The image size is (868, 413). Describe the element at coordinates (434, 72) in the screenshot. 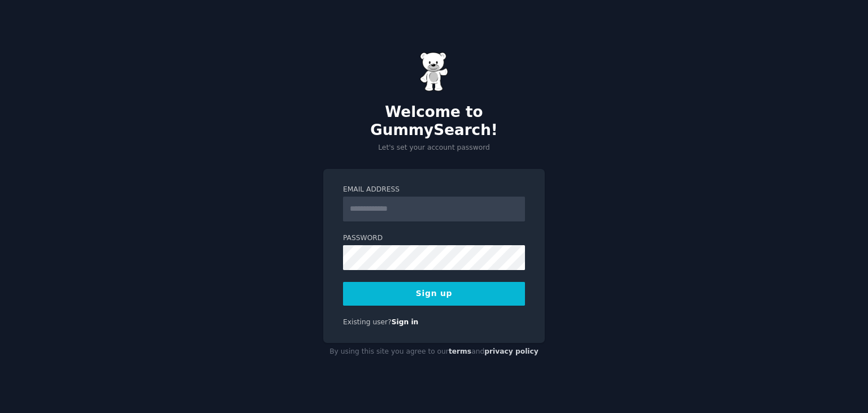

I see `img: Gummy Bear` at that location.